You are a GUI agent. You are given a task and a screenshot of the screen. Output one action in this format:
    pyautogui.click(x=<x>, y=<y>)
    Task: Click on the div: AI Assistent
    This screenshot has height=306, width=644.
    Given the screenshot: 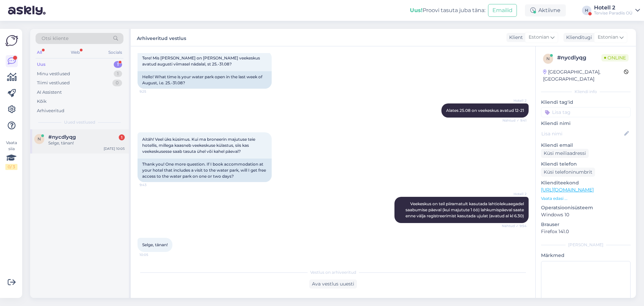 What is the action you would take?
    pyautogui.click(x=49, y=92)
    